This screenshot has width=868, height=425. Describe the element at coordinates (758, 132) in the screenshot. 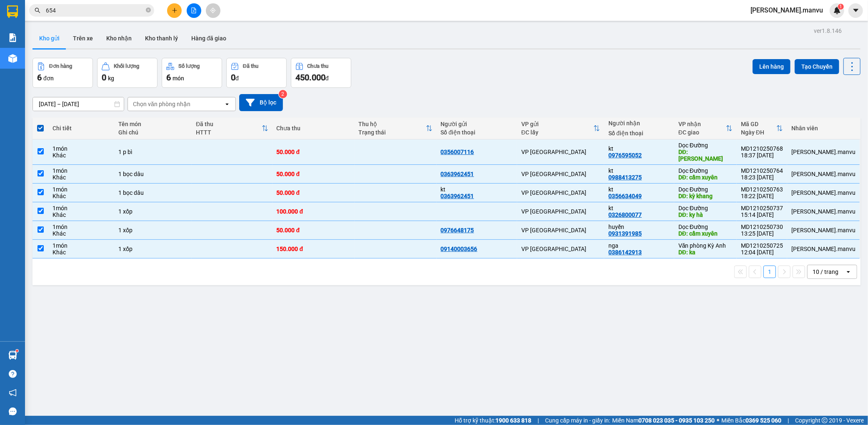

I see `div: Ngày ĐH` at that location.